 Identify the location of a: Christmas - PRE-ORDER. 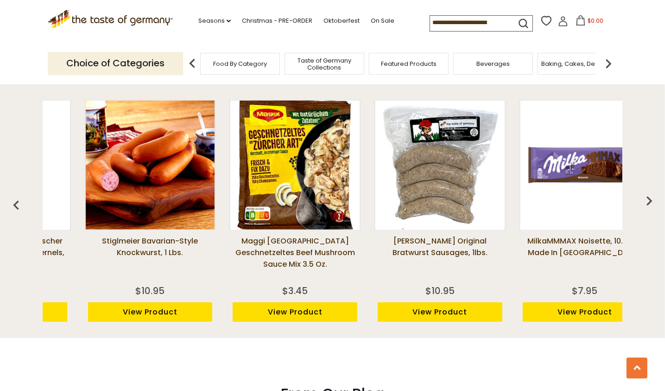
(277, 21).